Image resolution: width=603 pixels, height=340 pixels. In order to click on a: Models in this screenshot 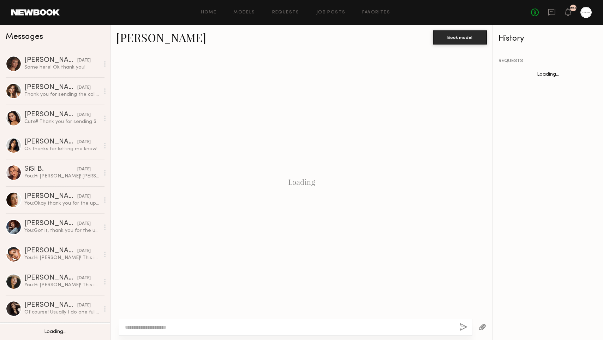, I will do `click(244, 12)`.